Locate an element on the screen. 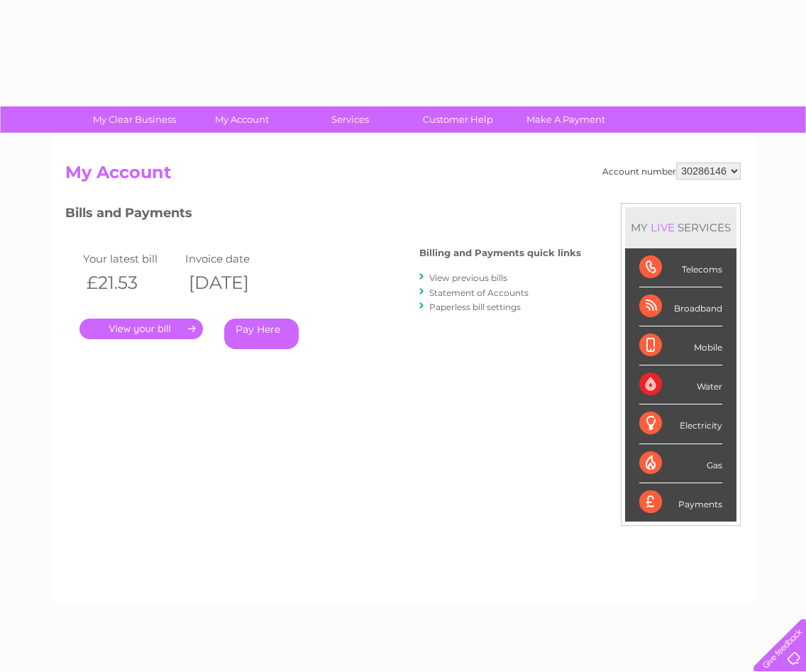 The image size is (806, 672). div: Account number is located at coordinates (672, 171).